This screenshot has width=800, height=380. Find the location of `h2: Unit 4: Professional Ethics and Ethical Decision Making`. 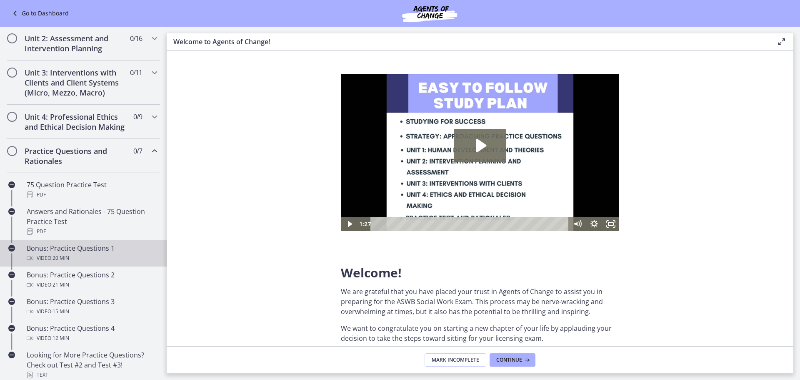

h2: Unit 4: Professional Ethics and Ethical Decision Making is located at coordinates (75, 122).